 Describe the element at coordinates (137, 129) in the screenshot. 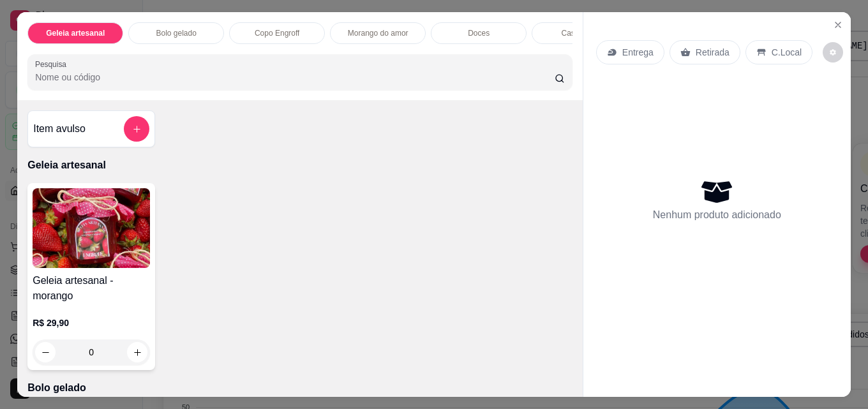

I see `button: add-separate-item` at that location.